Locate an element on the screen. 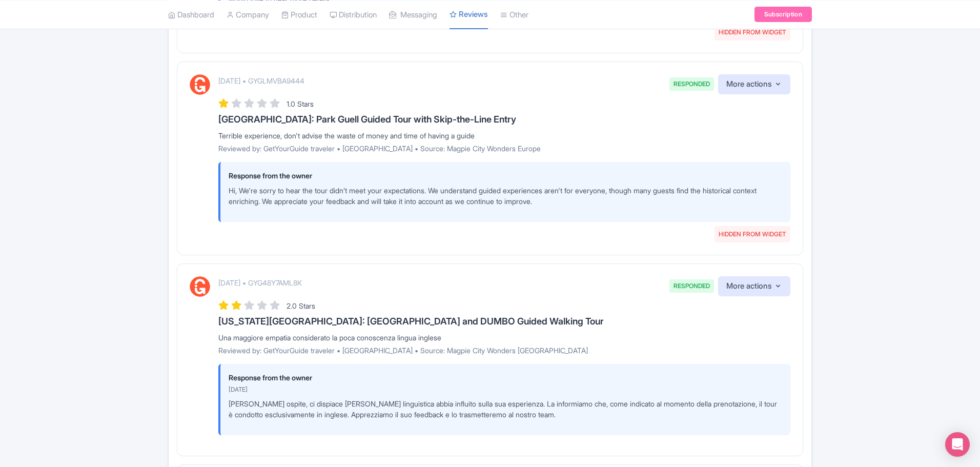  div: Terrible experience, don't advise the waste of money and time of having a guide is located at coordinates (505, 136).